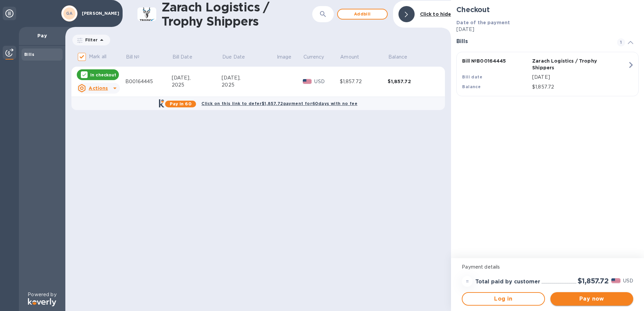  I want to click on p: $1,857.72, so click(579, 87).